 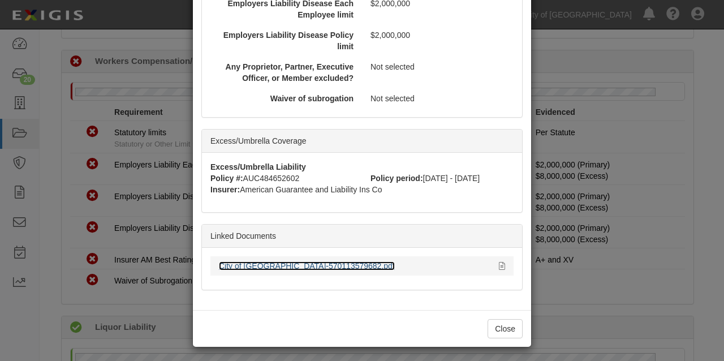 I want to click on div: American Guarantee and Liability Ins Co, so click(x=362, y=189).